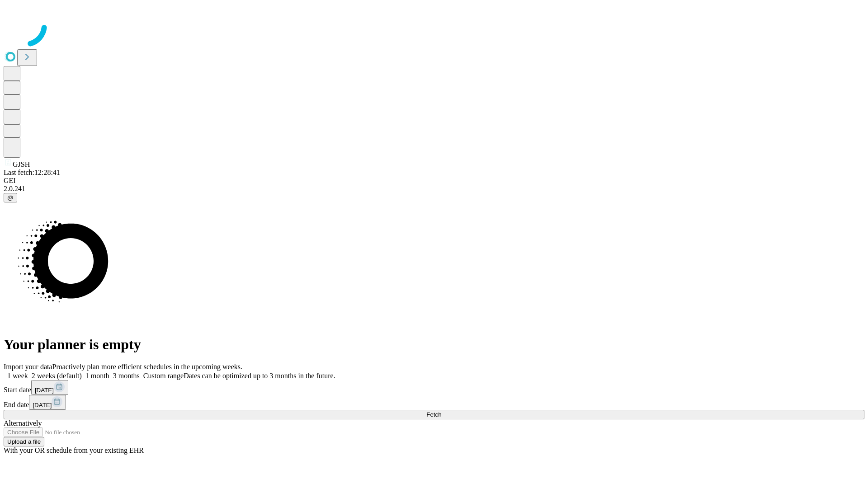  What do you see at coordinates (434, 345) in the screenshot?
I see `h1: Your planner is empty` at bounding box center [434, 345].